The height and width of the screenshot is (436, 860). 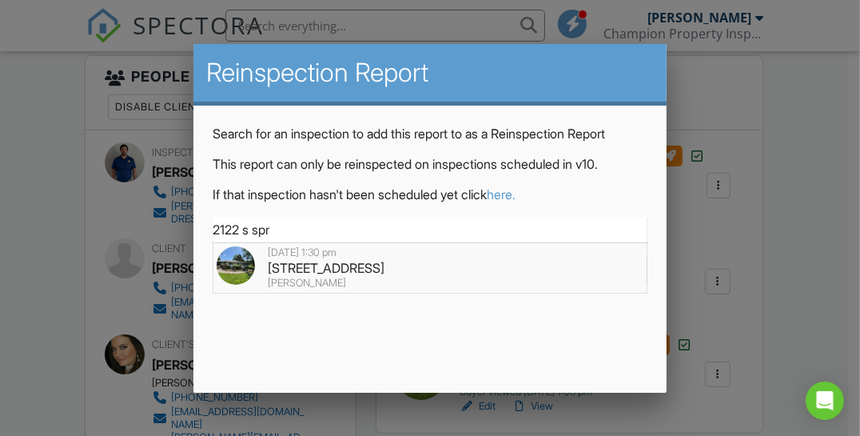 What do you see at coordinates (430, 164) in the screenshot?
I see `p: This report can only be reinspected on inspections scheduled in v10.` at bounding box center [430, 164].